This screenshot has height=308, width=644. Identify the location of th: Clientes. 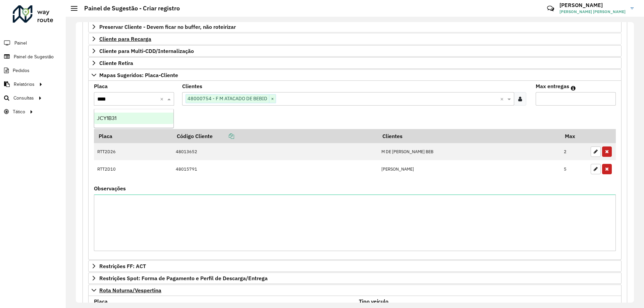
(469, 136).